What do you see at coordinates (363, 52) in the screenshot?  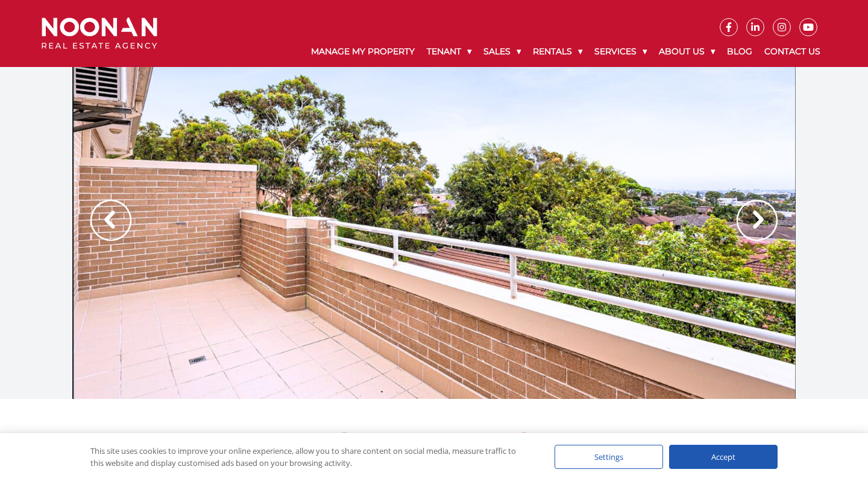 I see `a: Manage My Property` at bounding box center [363, 52].